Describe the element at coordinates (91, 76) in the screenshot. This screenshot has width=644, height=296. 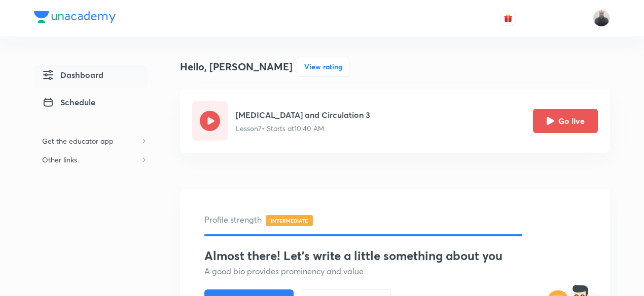
I see `a: Dashboard` at that location.